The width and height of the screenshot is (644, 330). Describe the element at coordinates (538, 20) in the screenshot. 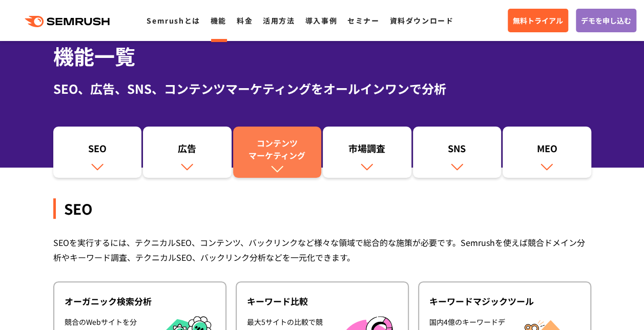

I see `a: 無料トライアル` at that location.